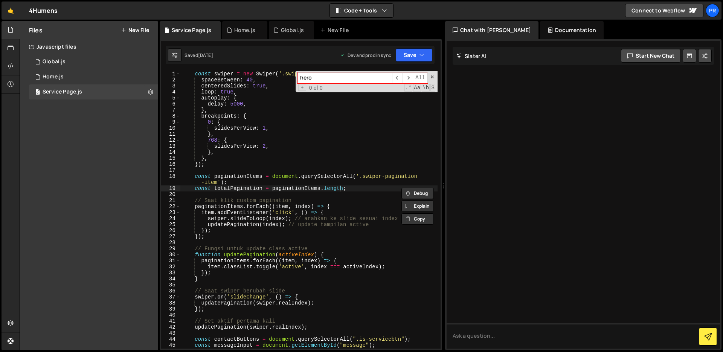 The image size is (723, 352). I want to click on span: Alt-Enter, so click(420, 78).